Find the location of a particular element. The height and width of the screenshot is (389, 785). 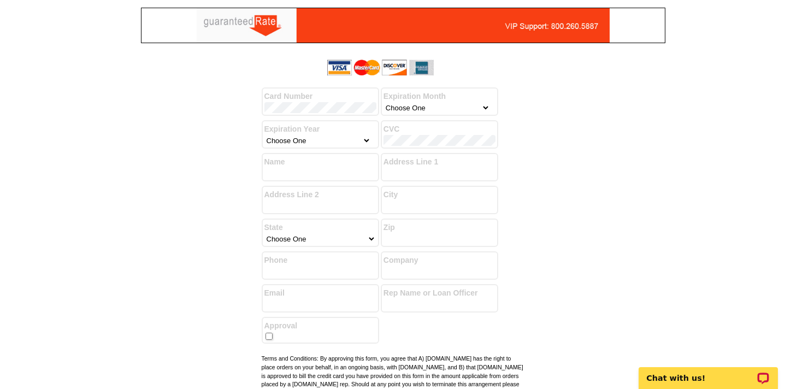

label: Address Line 1 is located at coordinates (439, 162).